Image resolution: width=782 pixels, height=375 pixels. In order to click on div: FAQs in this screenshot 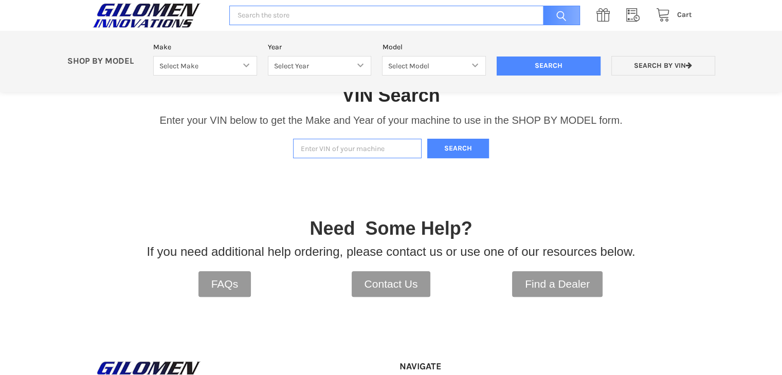, I will do `click(225, 284)`.